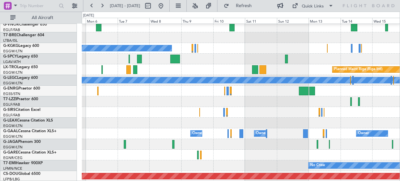 The height and width of the screenshot is (181, 400). What do you see at coordinates (25, 25) in the screenshot?
I see `a: G-VNORChallenger 650` at bounding box center [25, 25].